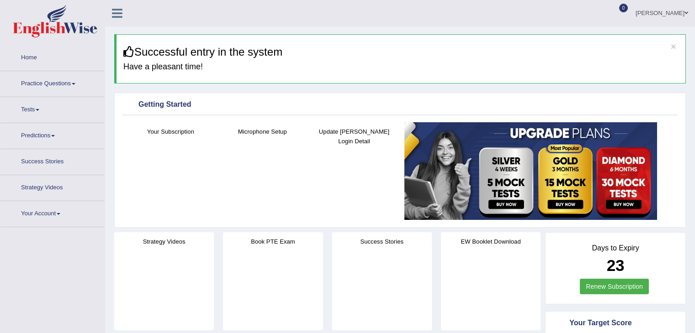 This screenshot has width=695, height=333. What do you see at coordinates (400, 105) in the screenshot?
I see `div: Getting Started` at bounding box center [400, 105].